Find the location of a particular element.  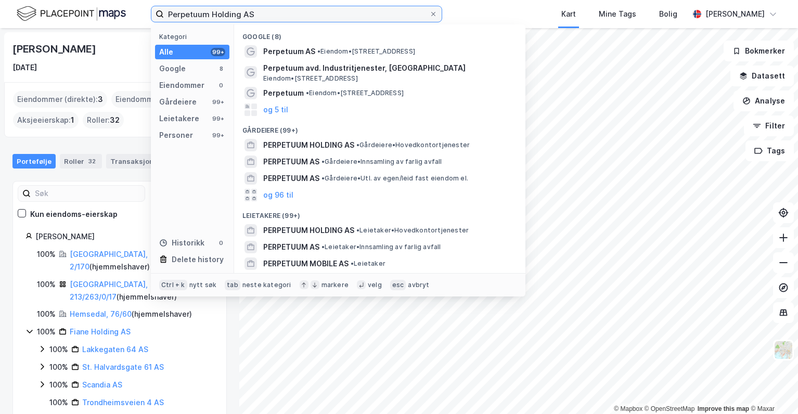

div: esc is located at coordinates (398, 285).